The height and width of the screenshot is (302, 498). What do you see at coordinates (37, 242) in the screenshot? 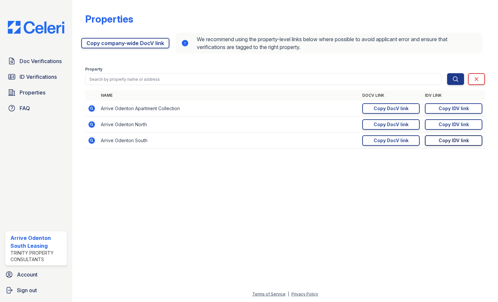
I see `div: Arrive Odenton South Leasing` at bounding box center [37, 242].